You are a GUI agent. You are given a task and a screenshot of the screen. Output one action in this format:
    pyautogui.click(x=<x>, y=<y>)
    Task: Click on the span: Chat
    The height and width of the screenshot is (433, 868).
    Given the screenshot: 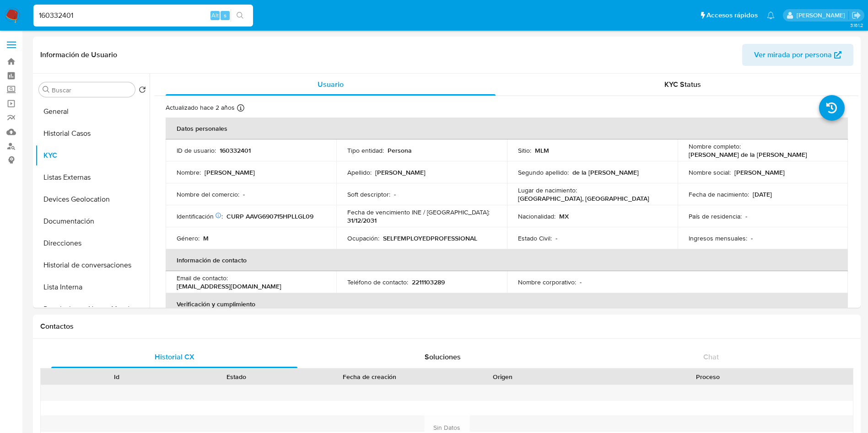 What is the action you would take?
    pyautogui.click(x=711, y=357)
    